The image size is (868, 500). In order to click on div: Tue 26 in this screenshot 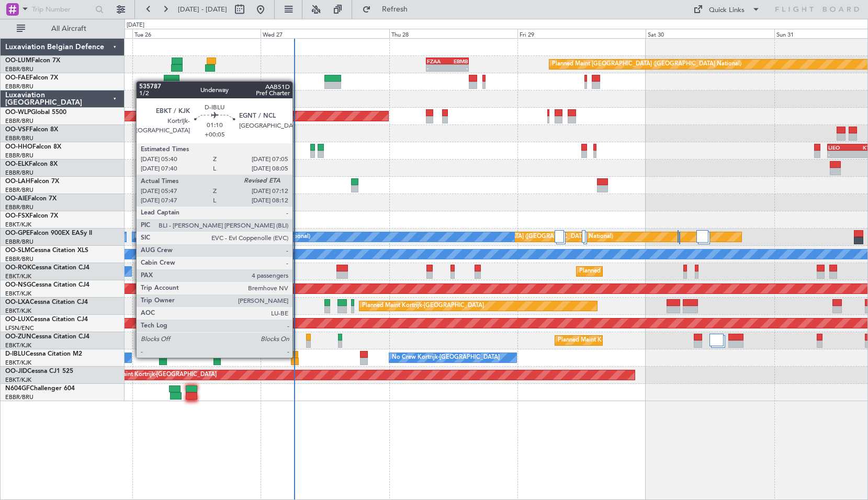, I will do `click(196, 33)`.